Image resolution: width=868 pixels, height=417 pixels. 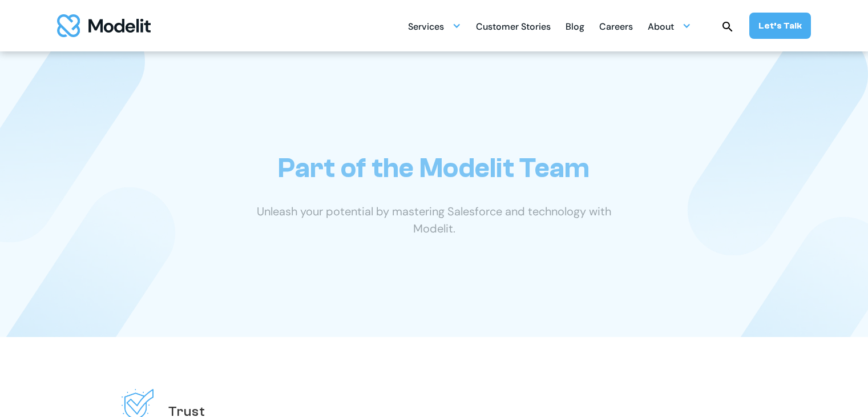 What do you see at coordinates (104, 26) in the screenshot?
I see `a: home` at bounding box center [104, 26].